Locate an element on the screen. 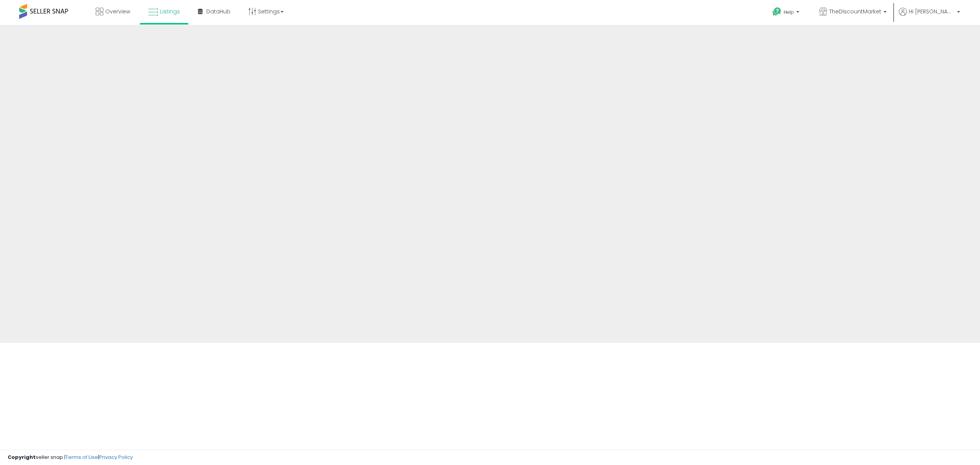 This screenshot has height=465, width=980. span: DataHub is located at coordinates (218, 12).